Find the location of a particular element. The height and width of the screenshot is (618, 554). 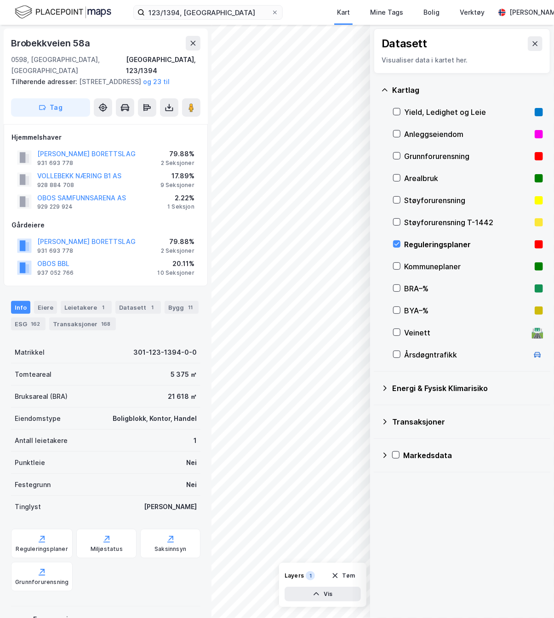

div: Energi & Fysisk Klimarisiko is located at coordinates (467, 388).